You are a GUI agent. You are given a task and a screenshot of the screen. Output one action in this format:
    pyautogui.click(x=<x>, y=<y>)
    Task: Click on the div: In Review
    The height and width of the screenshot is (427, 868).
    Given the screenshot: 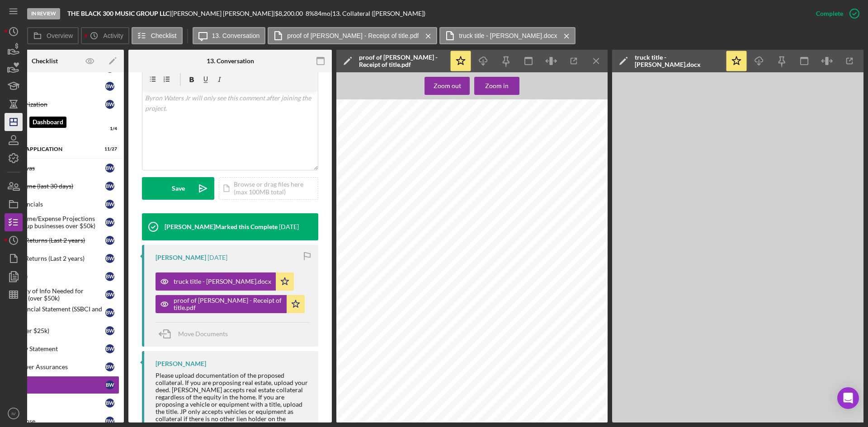 What is the action you would take?
    pyautogui.click(x=43, y=14)
    